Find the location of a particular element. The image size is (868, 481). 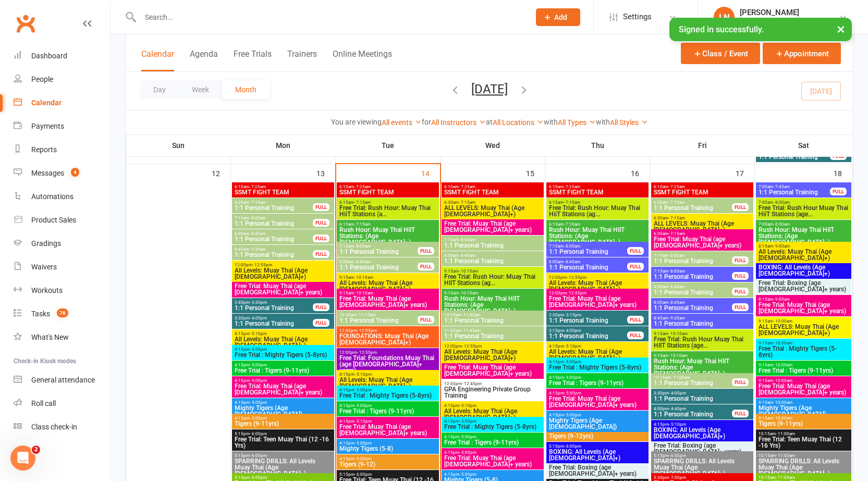

span: - 10:10am is located at coordinates (364, 293).